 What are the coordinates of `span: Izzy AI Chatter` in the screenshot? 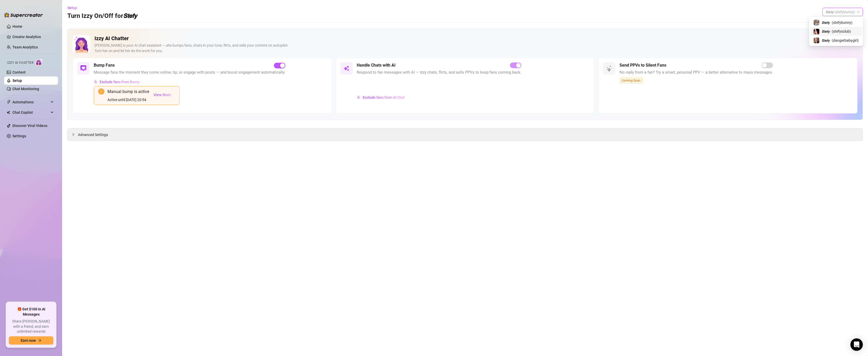 It's located at (20, 63).